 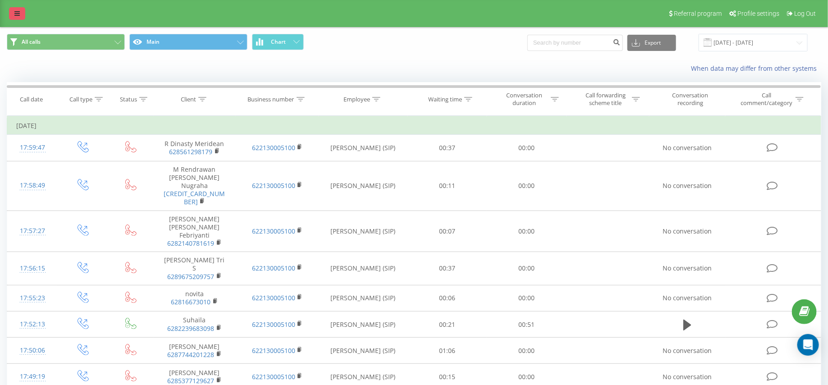 What do you see at coordinates (32, 324) in the screenshot?
I see `div: 17:52:13` at bounding box center [32, 324].